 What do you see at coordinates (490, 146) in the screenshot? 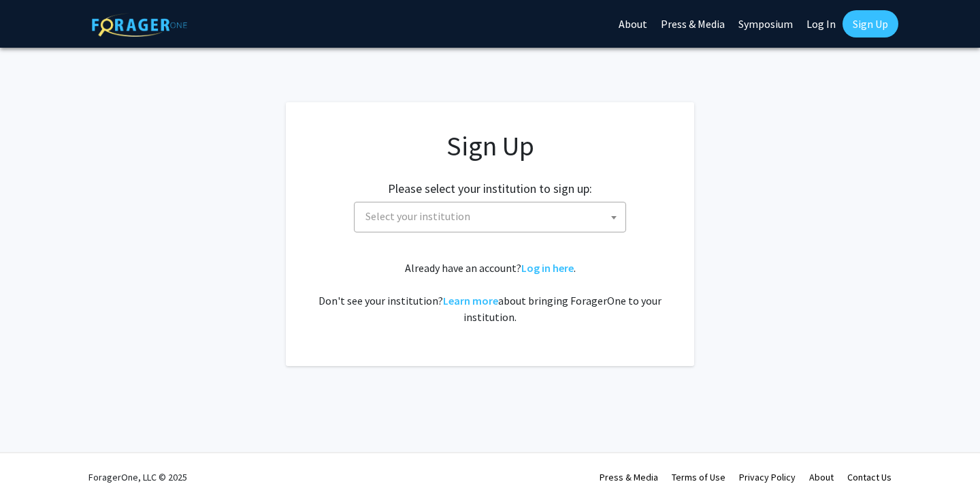
I see `h1: Sign Up` at bounding box center [490, 146].